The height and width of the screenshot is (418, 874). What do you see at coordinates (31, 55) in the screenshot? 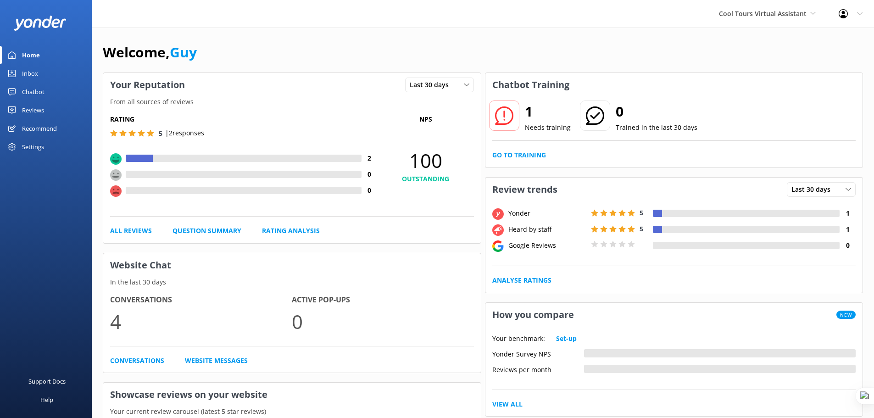
I see `div: Home` at bounding box center [31, 55].